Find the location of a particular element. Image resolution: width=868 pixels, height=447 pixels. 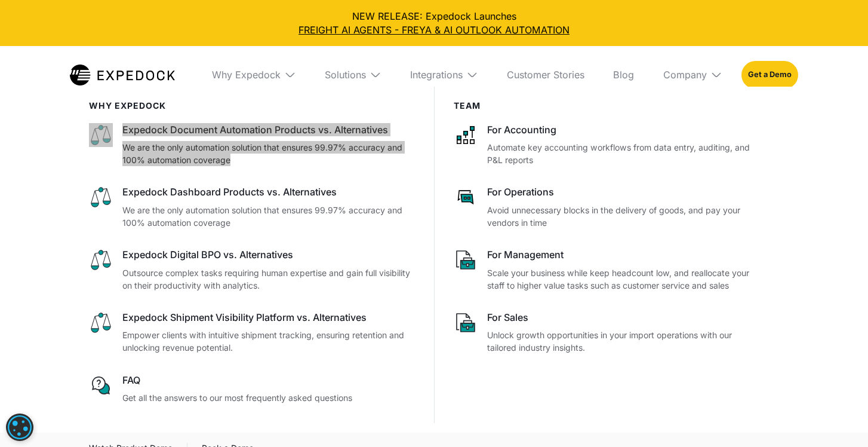

div: WHy Expedock is located at coordinates (252, 106).